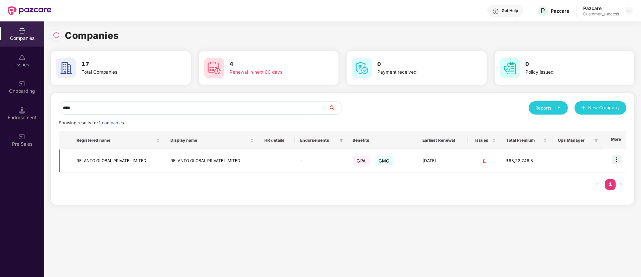 Image resolution: width=641 pixels, height=277 pixels. Describe the element at coordinates (527, 160) in the screenshot. I see `div: ₹63,22,746.8` at that location.